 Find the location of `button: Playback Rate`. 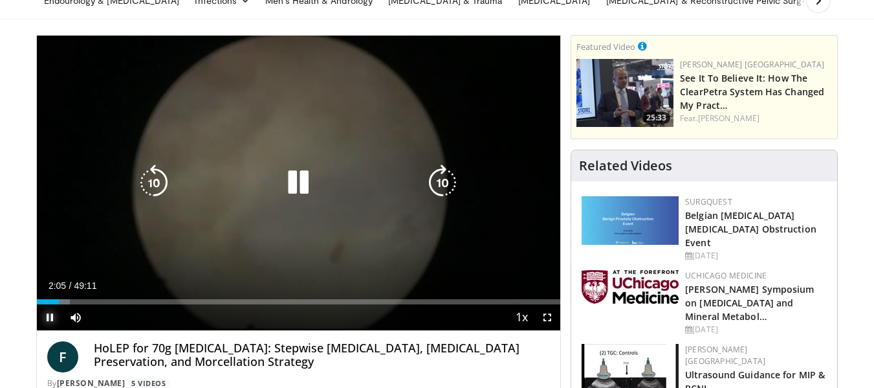

button: Playback Rate is located at coordinates (522, 317).